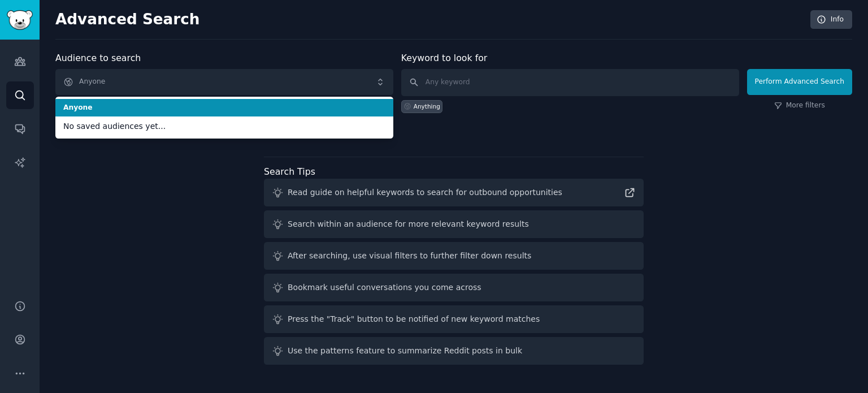 The width and height of the screenshot is (868, 393). What do you see at coordinates (405, 351) in the screenshot?
I see `div: Use the patterns feature to summarize Reddit posts in bulk` at bounding box center [405, 351].